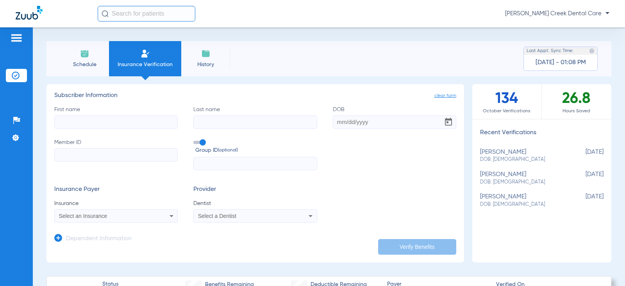 Image resolution: width=625 pixels, height=286 pixels. Describe the element at coordinates (255, 122) in the screenshot. I see `input: Last name` at that location.